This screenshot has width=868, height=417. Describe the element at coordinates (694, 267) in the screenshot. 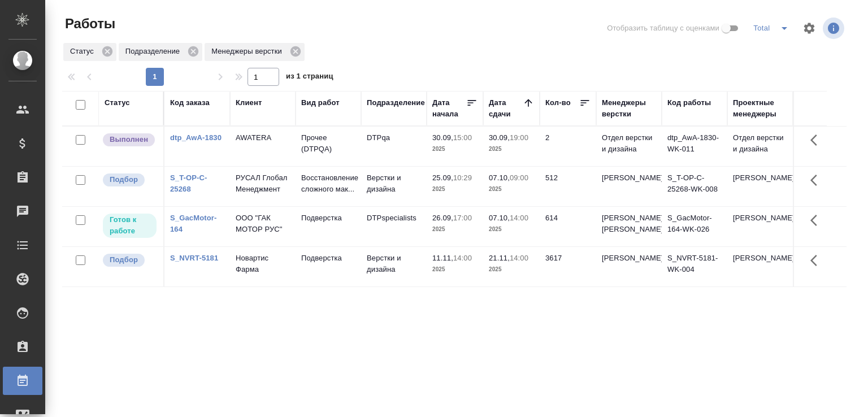

I see `td: S_NVRT-5181-WK-004` at that location.